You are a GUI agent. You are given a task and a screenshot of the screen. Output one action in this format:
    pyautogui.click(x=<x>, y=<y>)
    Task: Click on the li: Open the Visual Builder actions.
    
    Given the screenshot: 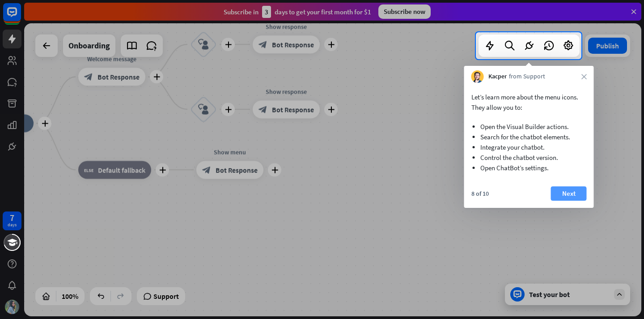 What is the action you would take?
    pyautogui.click(x=529, y=126)
    